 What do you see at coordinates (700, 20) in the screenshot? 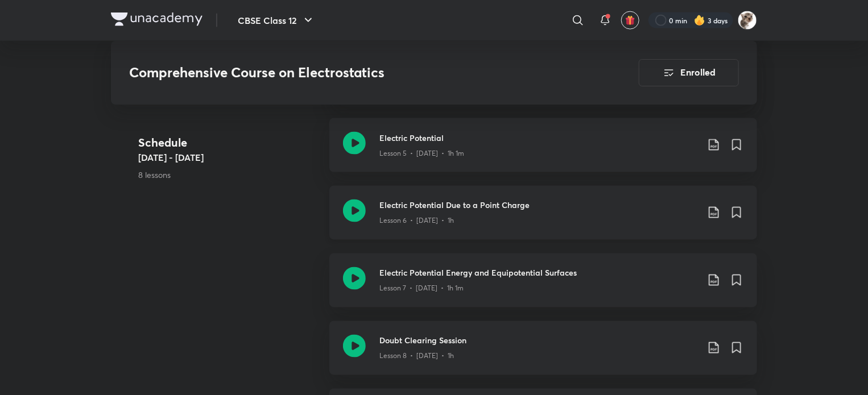
I see `img: streak` at bounding box center [700, 20].